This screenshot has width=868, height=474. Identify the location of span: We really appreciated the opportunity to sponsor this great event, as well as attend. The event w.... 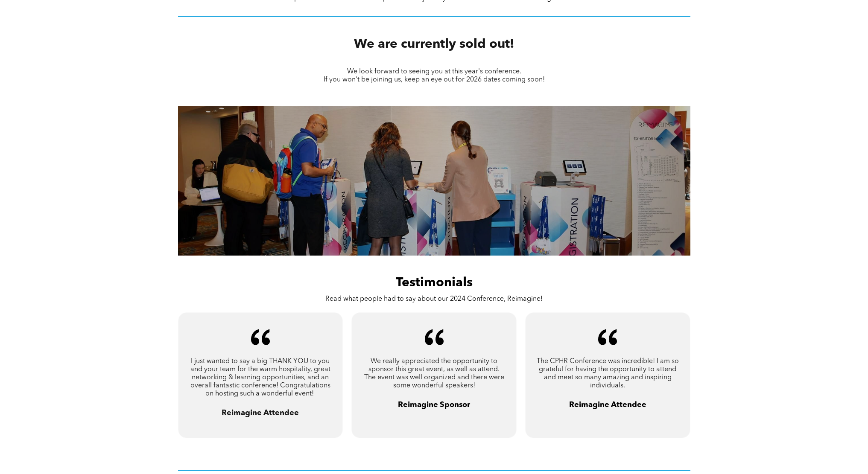
(434, 373).